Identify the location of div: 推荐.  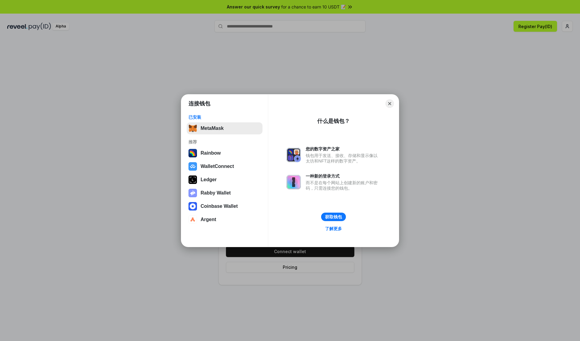
(224, 142).